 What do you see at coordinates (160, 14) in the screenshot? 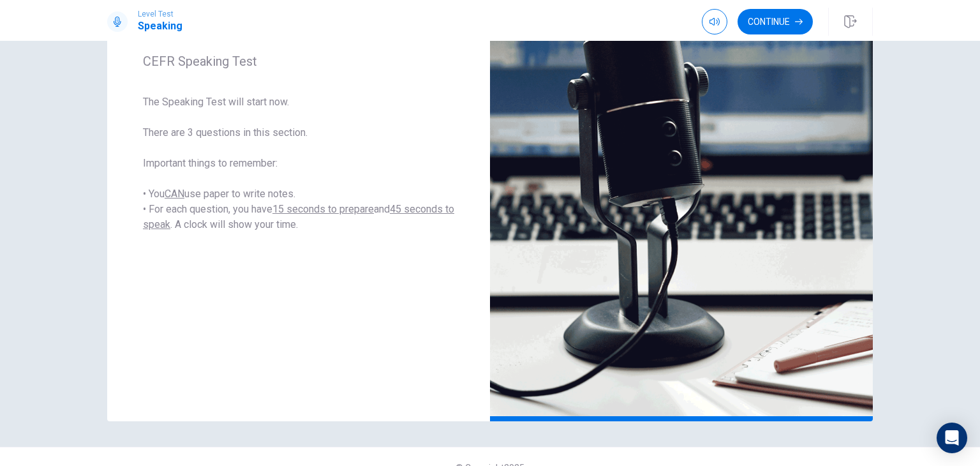
I see `span: Level Test` at bounding box center [160, 14].